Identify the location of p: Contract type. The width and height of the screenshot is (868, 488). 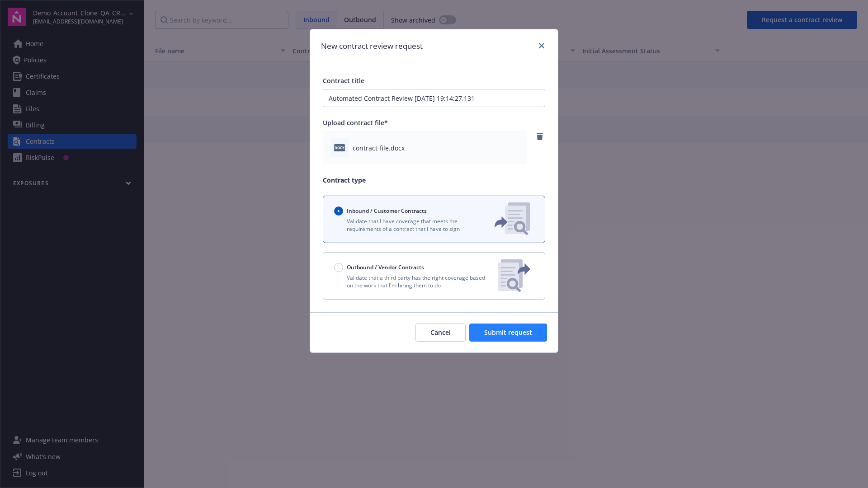
(434, 180).